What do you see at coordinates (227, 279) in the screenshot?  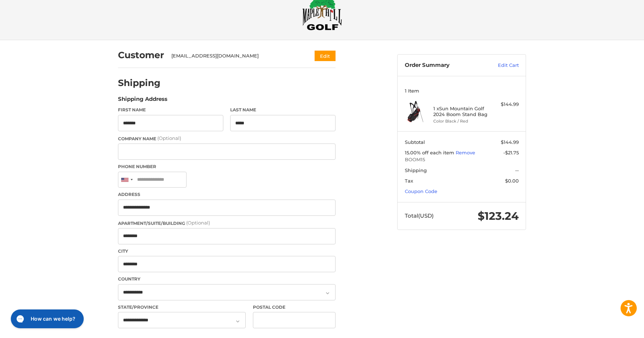 I see `label: Country` at bounding box center [227, 279].